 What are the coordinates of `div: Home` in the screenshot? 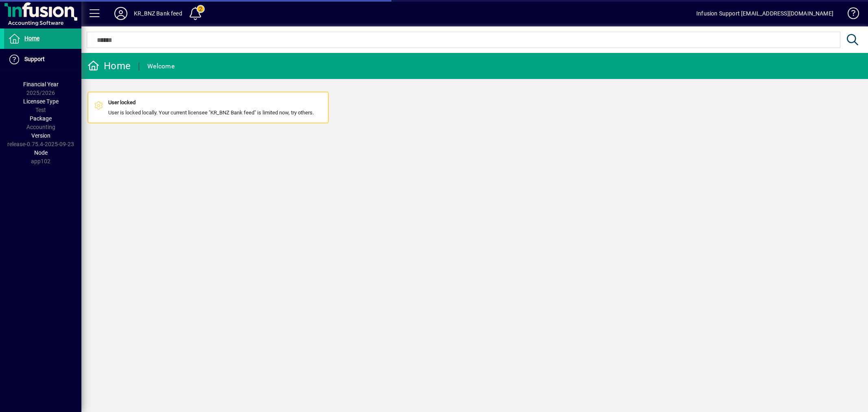 It's located at (109, 66).